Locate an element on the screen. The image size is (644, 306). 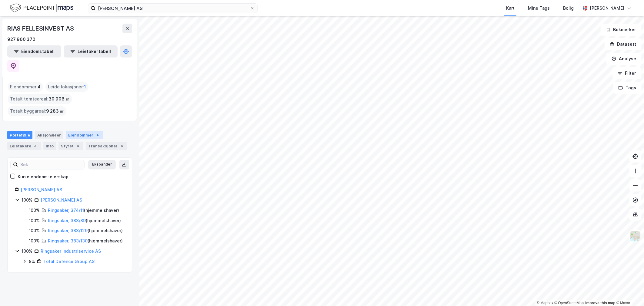
div: Transaksjoner is located at coordinates (106, 146).